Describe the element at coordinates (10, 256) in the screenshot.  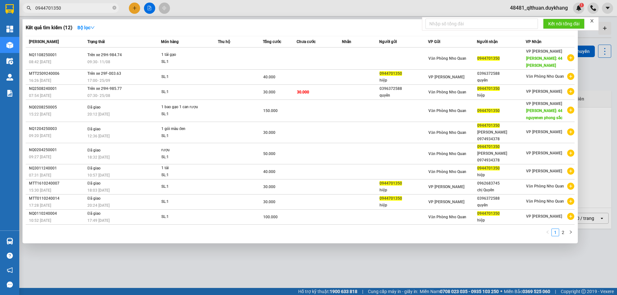
I see `span: question-circle` at that location.